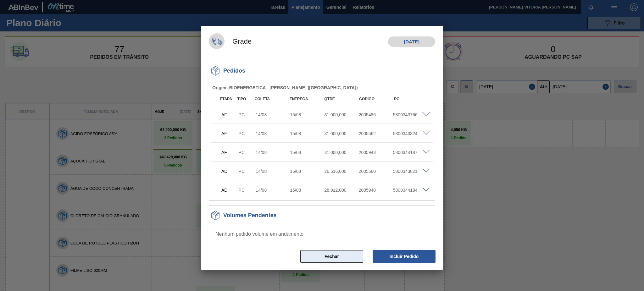 The image size is (644, 291). What do you see at coordinates (342, 190) in the screenshot?
I see `div: 28.912,000` at bounding box center [342, 190].